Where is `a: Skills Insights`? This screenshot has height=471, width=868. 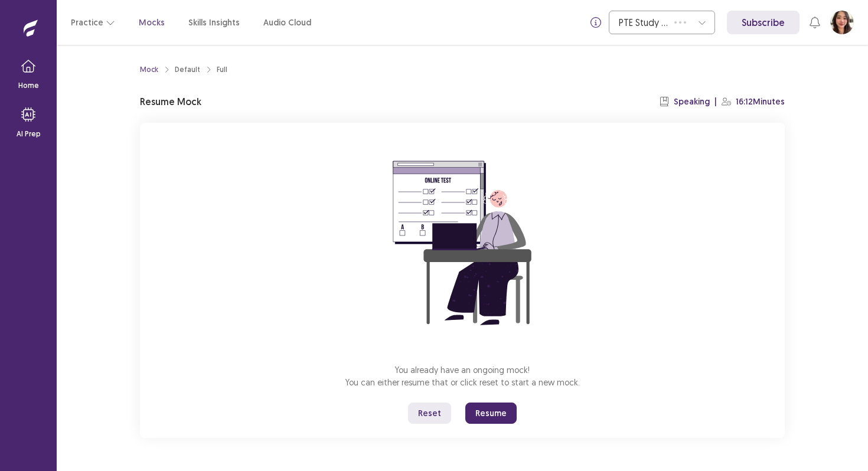 a: Skills Insights is located at coordinates (214, 23).